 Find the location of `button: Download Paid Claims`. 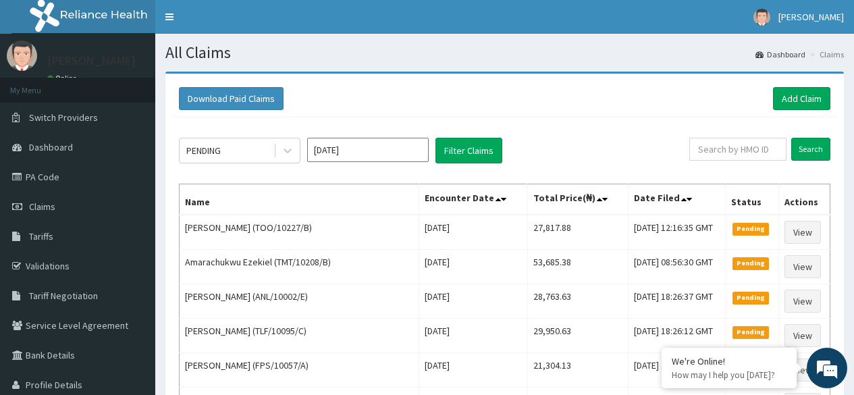

button: Download Paid Claims is located at coordinates (231, 99).